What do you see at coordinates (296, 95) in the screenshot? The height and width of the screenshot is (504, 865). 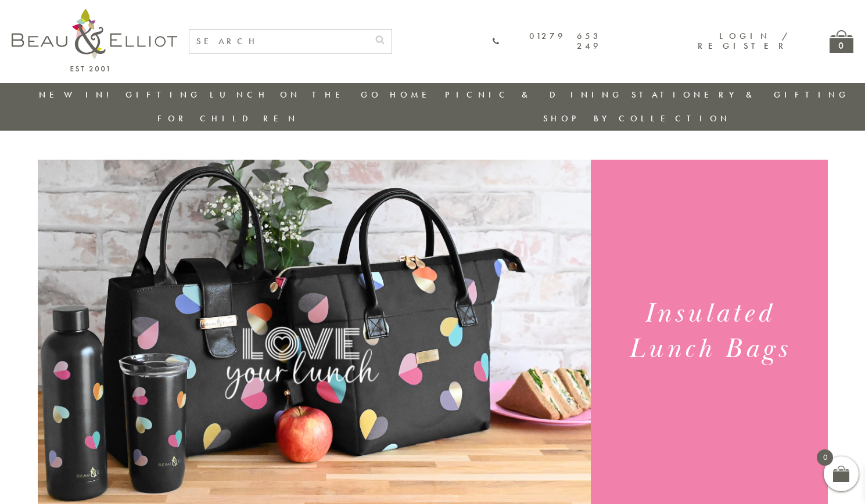 I see `a: Lunch On The Go` at bounding box center [296, 95].